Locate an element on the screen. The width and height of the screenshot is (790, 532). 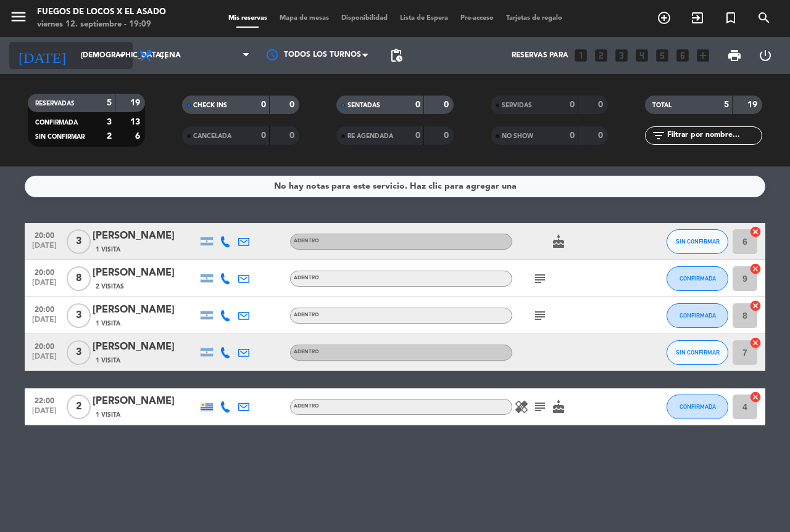
span: TOTAL is located at coordinates (661, 106).